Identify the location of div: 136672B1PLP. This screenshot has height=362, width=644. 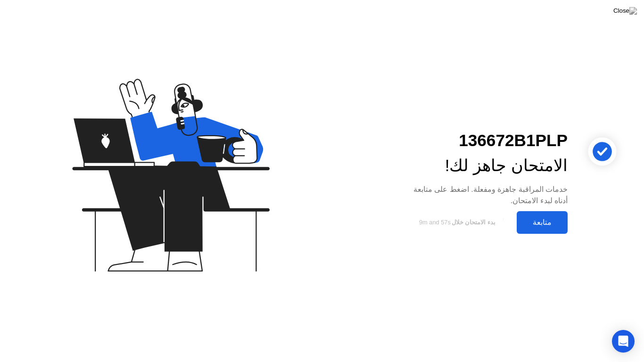
(484, 140).